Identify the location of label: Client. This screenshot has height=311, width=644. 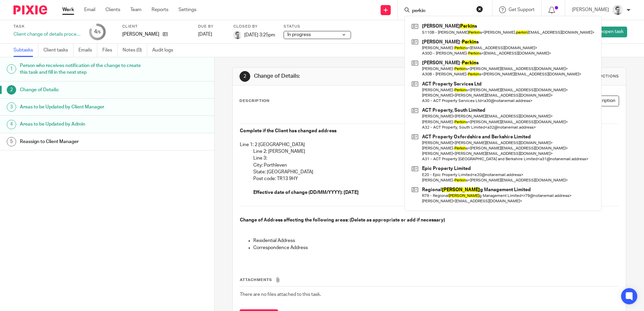
(156, 26).